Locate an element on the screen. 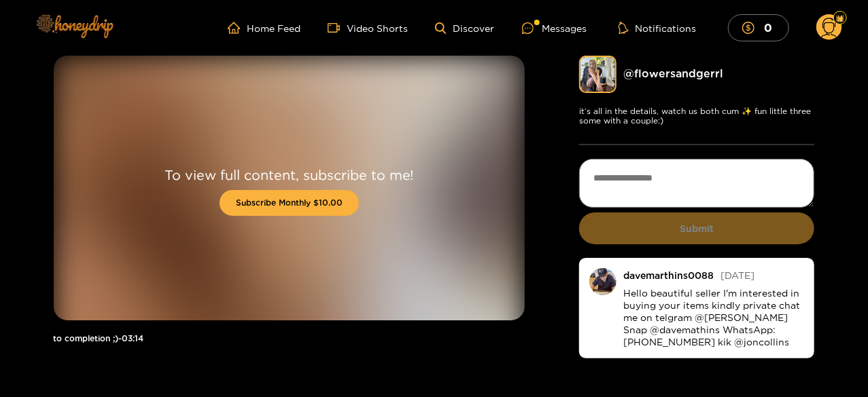  h1: to completion ;) - 03:14 is located at coordinates (288, 339).